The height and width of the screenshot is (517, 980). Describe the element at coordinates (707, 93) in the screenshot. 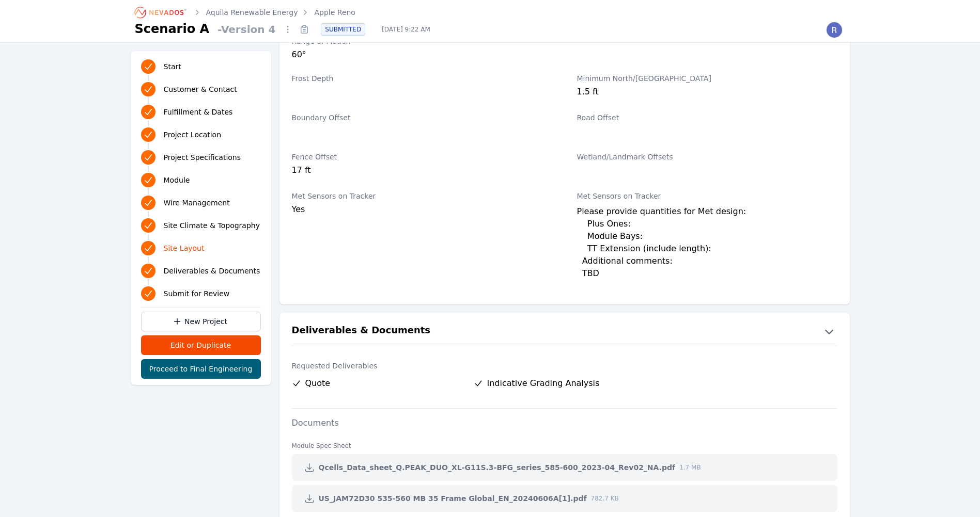

I see `div: 1.5 ft` at that location.